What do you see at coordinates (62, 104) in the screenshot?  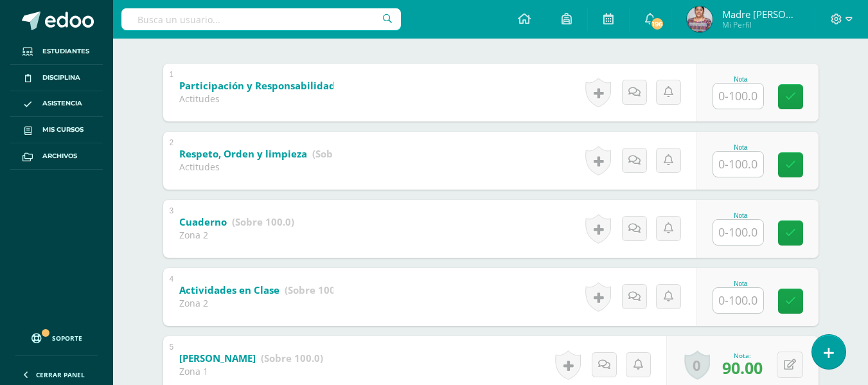 I see `span: Asistencia` at bounding box center [62, 104].